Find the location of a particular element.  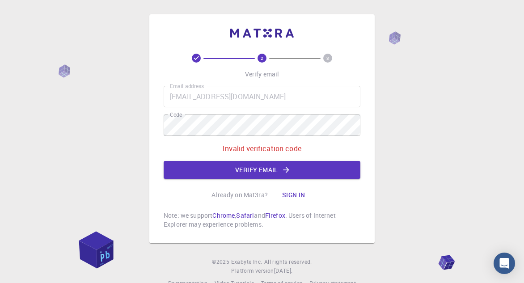

label: Email address is located at coordinates (187, 86).